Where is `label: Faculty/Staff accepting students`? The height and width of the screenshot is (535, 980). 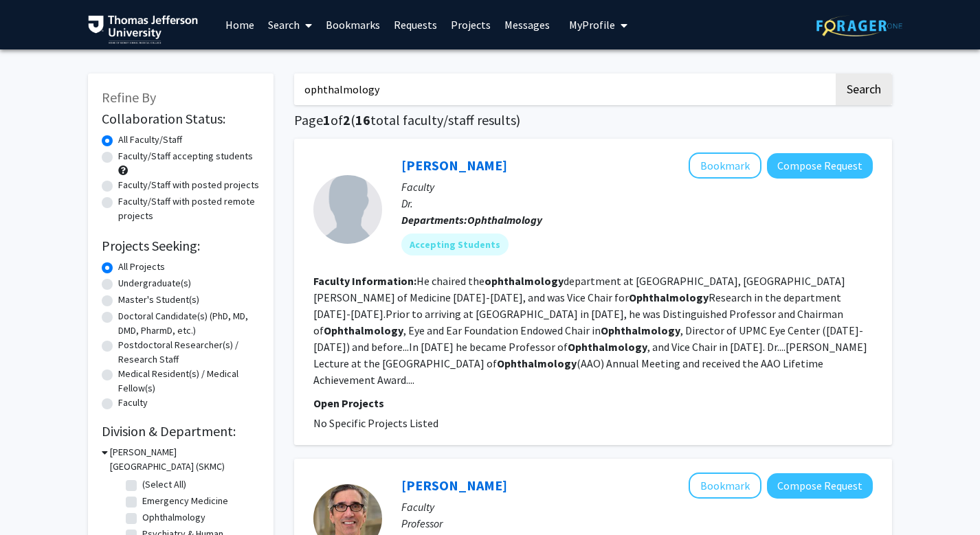 label: Faculty/Staff accepting students is located at coordinates (185, 156).